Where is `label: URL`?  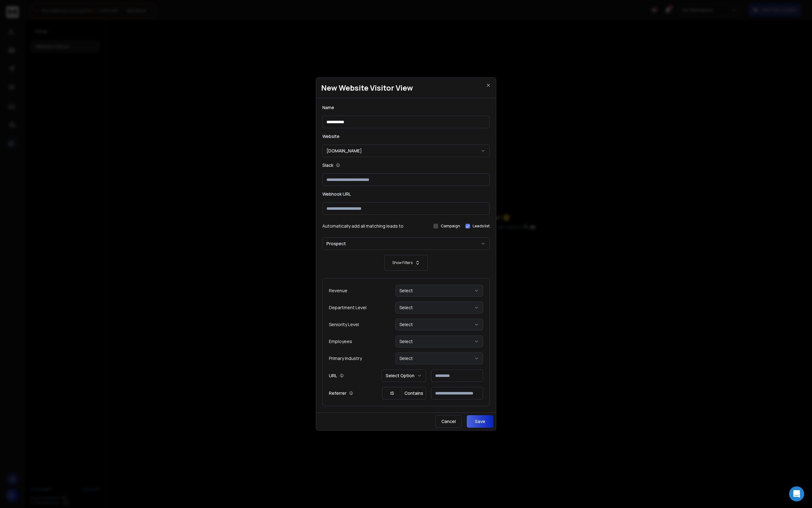 label: URL is located at coordinates (333, 375).